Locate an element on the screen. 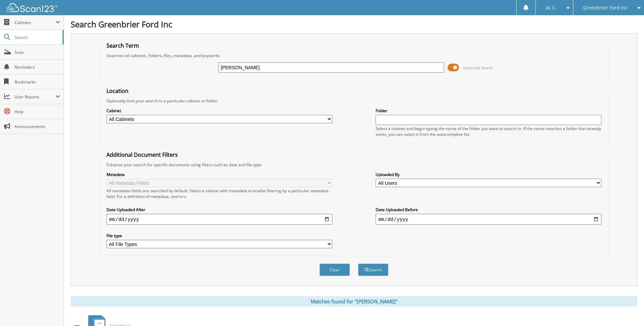 The image size is (644, 326). div: Enhance your search for specific documents using filters such as date and file type. is located at coordinates (354, 165).